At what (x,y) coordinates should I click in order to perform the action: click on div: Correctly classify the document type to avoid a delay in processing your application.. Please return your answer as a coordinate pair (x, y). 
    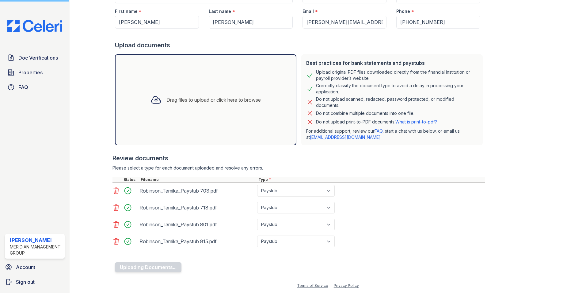
    Looking at the image, I should click on (397, 89).